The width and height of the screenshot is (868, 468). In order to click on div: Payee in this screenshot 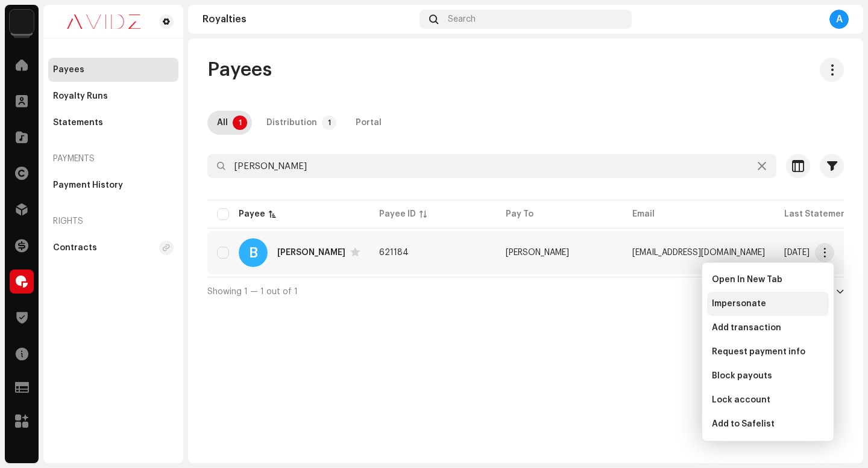, I will do `click(252, 214)`.